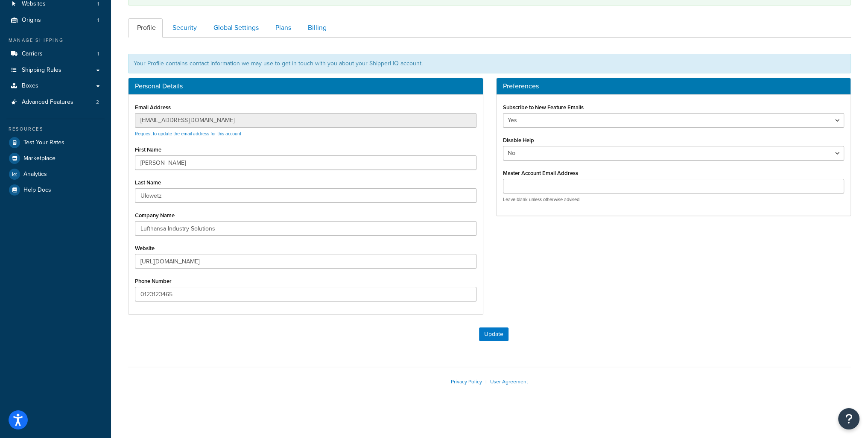  I want to click on li: Help Docs, so click(55, 190).